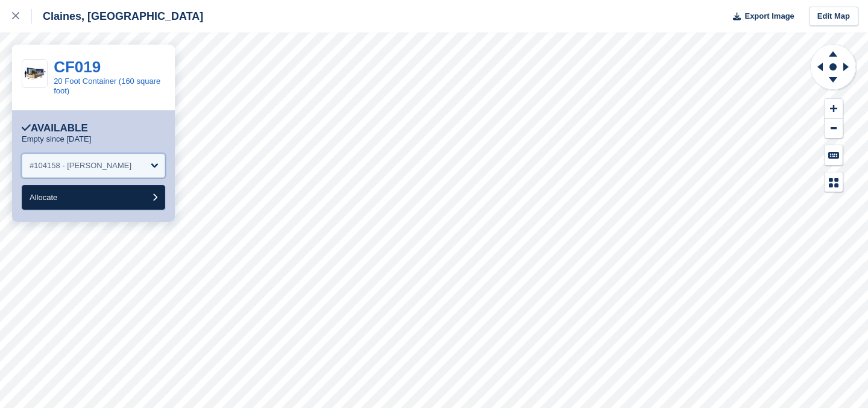 This screenshot has height=408, width=868. I want to click on button: Export Image, so click(760, 16).